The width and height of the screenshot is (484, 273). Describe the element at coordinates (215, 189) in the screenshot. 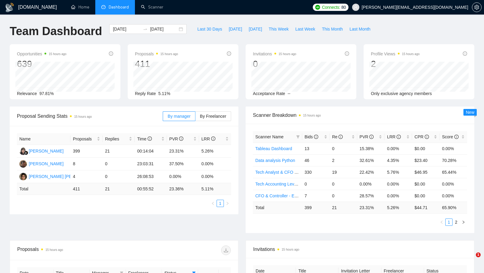

I see `td: 5.11 %` at that location.